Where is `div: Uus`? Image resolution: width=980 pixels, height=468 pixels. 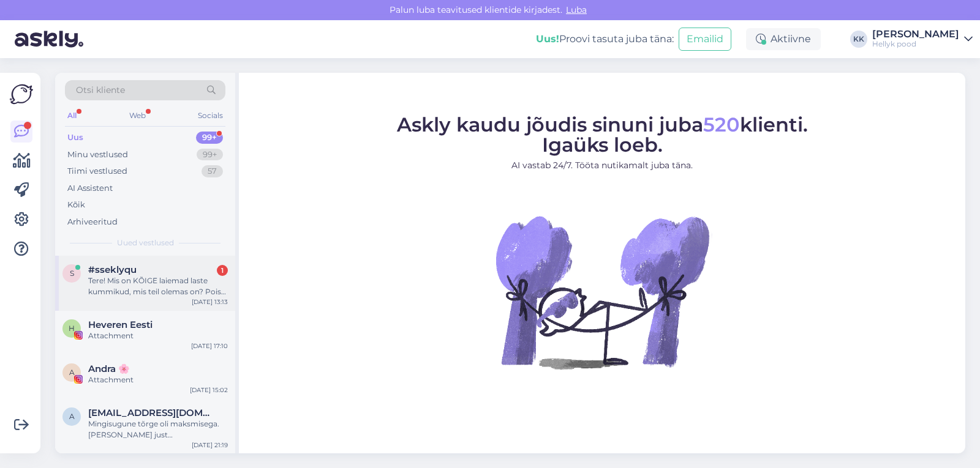
div: Uus is located at coordinates (76, 138).